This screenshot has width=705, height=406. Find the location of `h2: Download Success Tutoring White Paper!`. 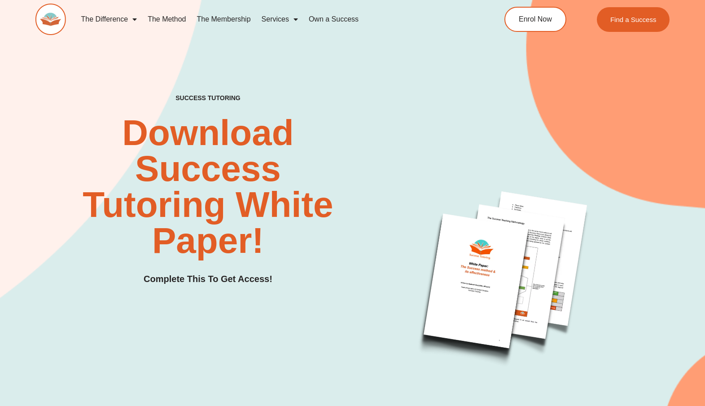

h2: Download Success Tutoring White Paper! is located at coordinates (208, 187).